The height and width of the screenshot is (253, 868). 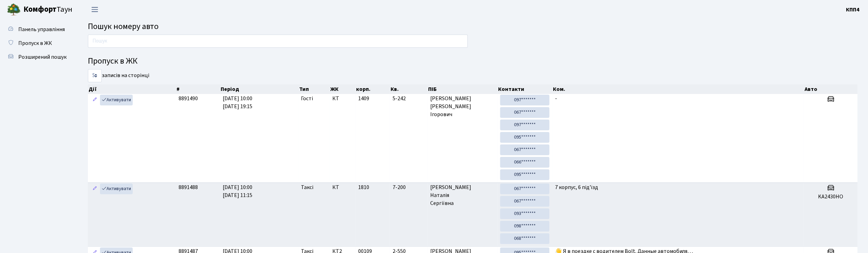 I want to click on span: 8891490, so click(x=188, y=98).